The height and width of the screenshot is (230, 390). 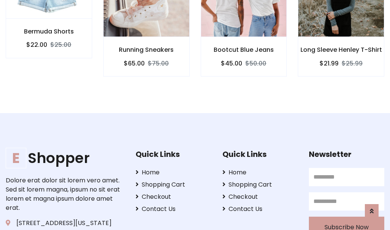 I want to click on del: $75.00, so click(x=158, y=63).